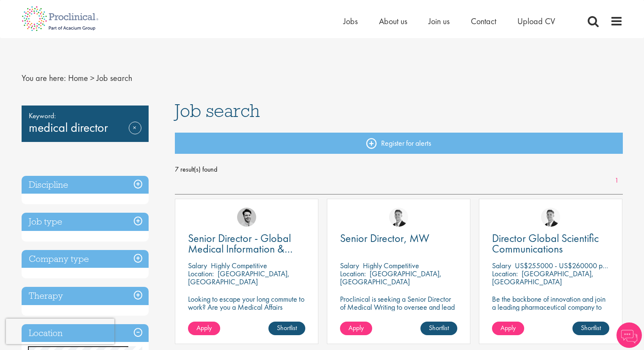  What do you see at coordinates (85, 259) in the screenshot?
I see `h3: Company type` at bounding box center [85, 259].